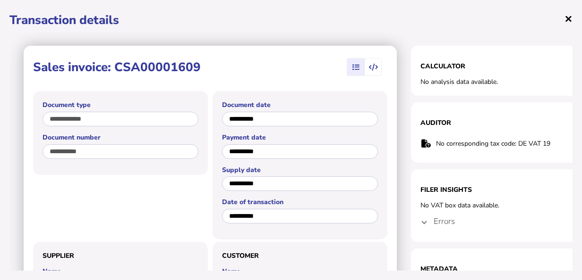  I want to click on td: No corresponding tax code: DE VAT 19, so click(501, 144).